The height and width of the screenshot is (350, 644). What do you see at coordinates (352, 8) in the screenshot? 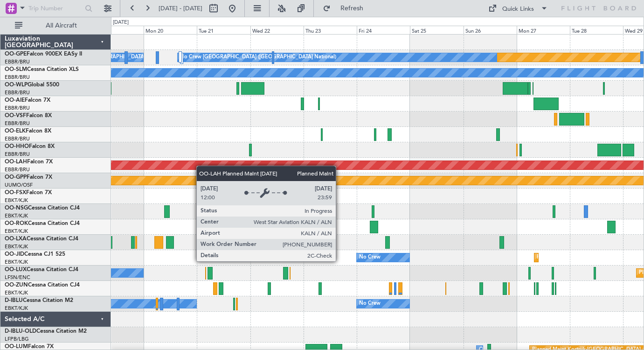
I see `span: Refresh` at bounding box center [352, 8].